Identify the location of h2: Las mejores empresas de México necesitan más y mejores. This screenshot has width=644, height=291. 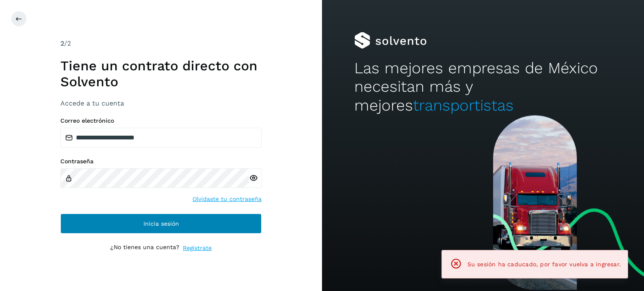
(483, 87).